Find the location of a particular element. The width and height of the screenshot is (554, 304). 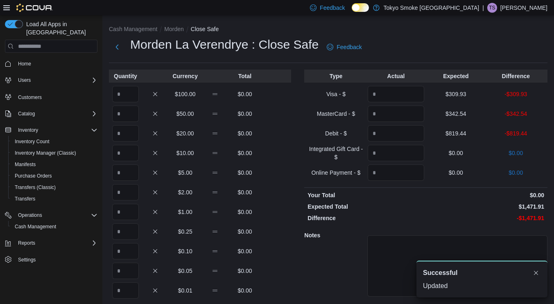

p: Visa - $ is located at coordinates (336, 94).